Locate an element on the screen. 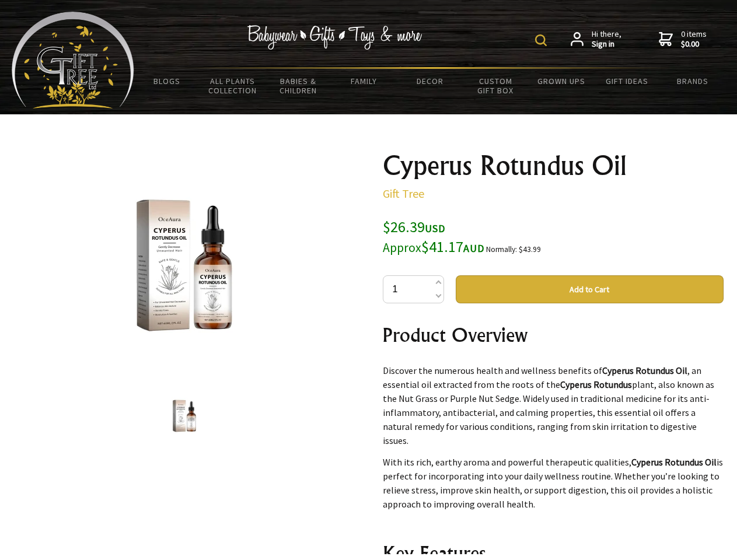  a: Custom Gift Box is located at coordinates (495, 86).